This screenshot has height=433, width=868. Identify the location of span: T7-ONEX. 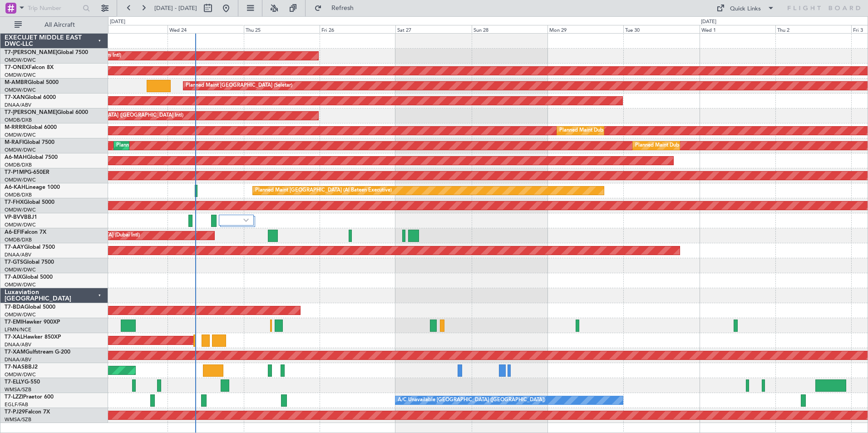
(16, 67).